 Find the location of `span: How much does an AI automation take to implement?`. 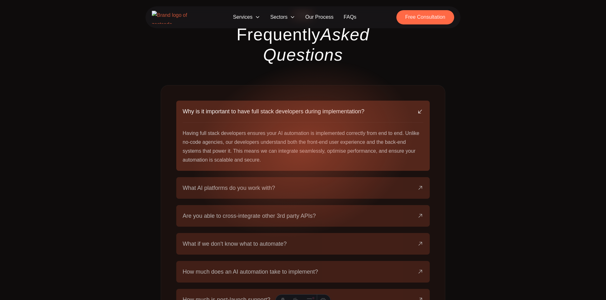

span: How much does an AI automation take to implement? is located at coordinates (250, 272).